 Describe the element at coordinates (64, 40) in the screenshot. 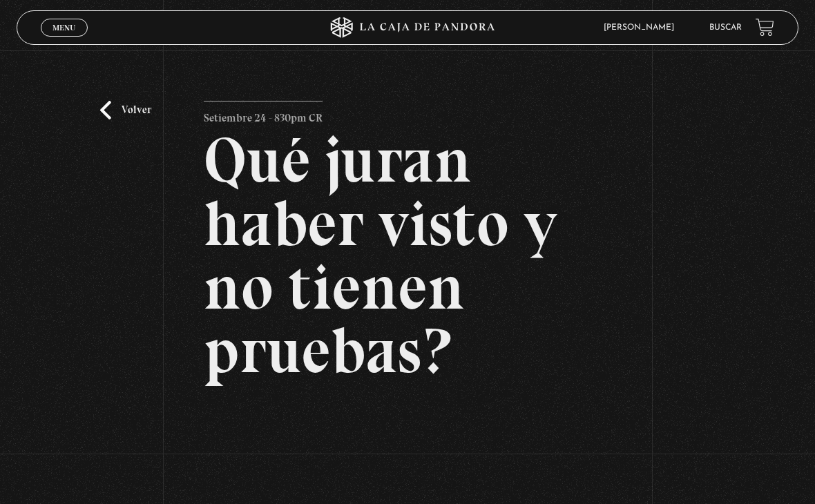

I see `span: Cerrar` at that location.